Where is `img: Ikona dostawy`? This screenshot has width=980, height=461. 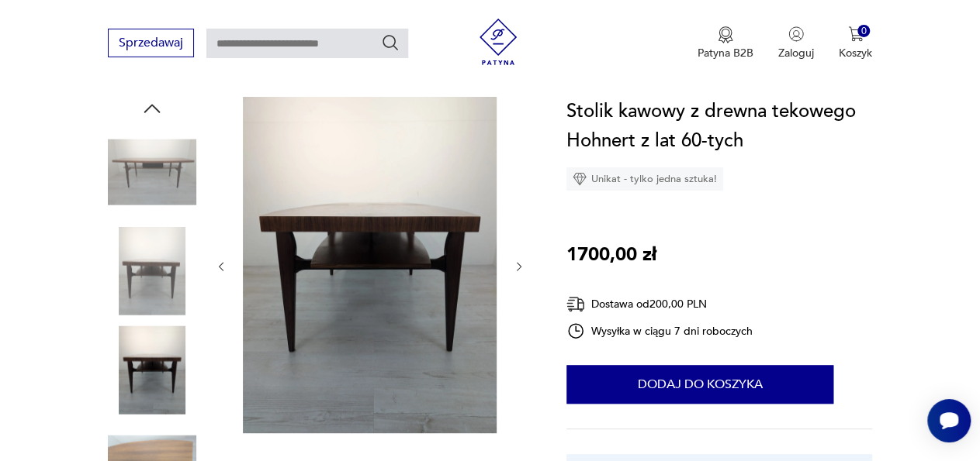
img: Ikona dostawy is located at coordinates (576, 303).